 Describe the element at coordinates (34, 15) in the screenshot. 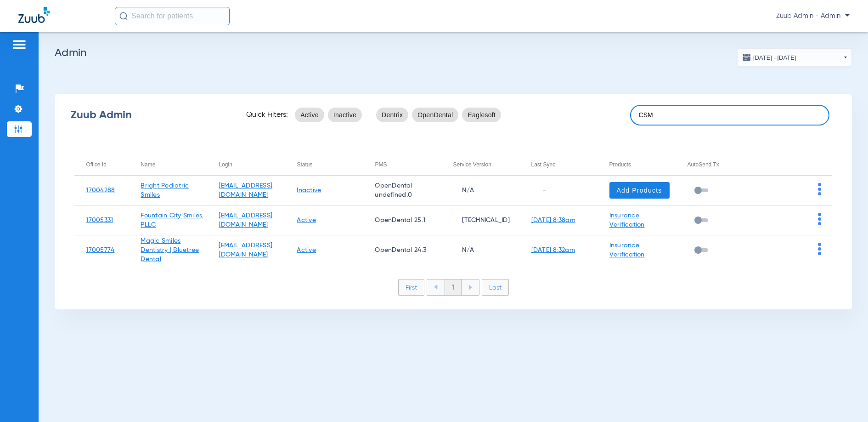

I see `img: Zuub Logo` at that location.